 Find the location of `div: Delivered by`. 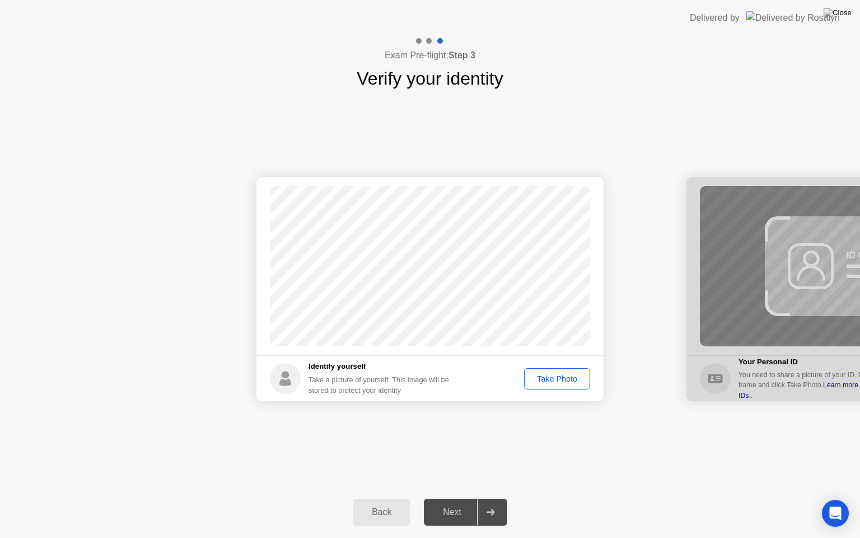

div: Delivered by is located at coordinates (715, 18).